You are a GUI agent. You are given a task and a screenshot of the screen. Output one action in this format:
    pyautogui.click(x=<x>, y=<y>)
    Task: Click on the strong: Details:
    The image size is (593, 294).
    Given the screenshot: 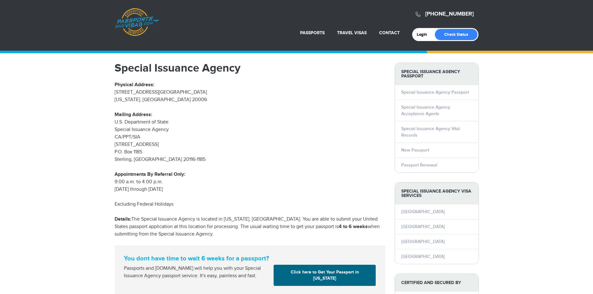 What is the action you would take?
    pyautogui.click(x=123, y=219)
    